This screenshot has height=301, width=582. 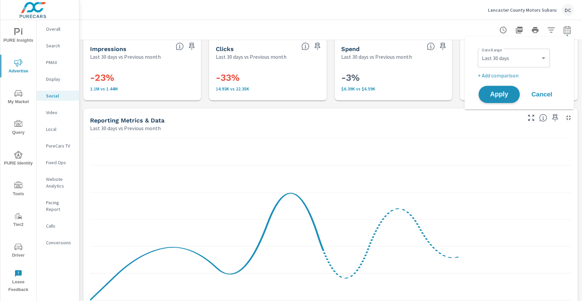 I want to click on span: The amount of money spent on advertising during the period., so click(x=431, y=46).